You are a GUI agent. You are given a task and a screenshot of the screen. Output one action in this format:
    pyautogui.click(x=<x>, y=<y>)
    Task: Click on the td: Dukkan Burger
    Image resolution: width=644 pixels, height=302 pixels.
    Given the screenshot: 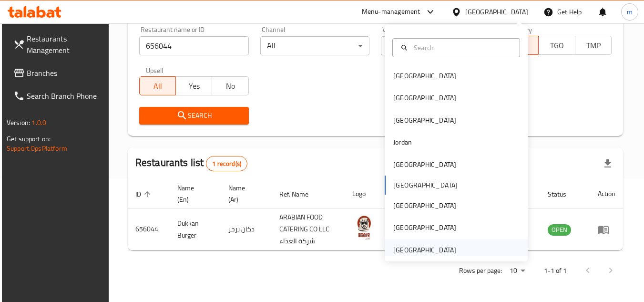 What is the action you would take?
    pyautogui.click(x=196, y=229)
    